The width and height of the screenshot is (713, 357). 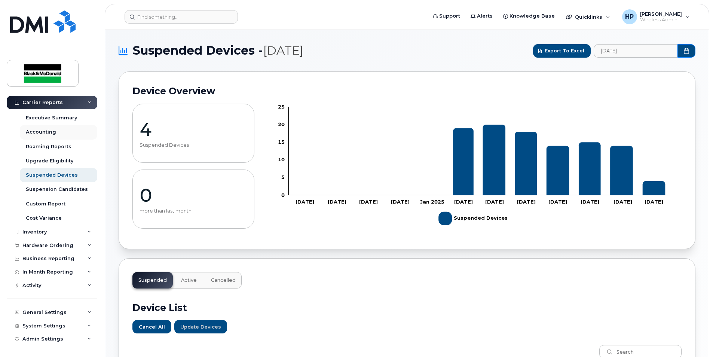 I want to click on g: Chart, so click(x=474, y=166).